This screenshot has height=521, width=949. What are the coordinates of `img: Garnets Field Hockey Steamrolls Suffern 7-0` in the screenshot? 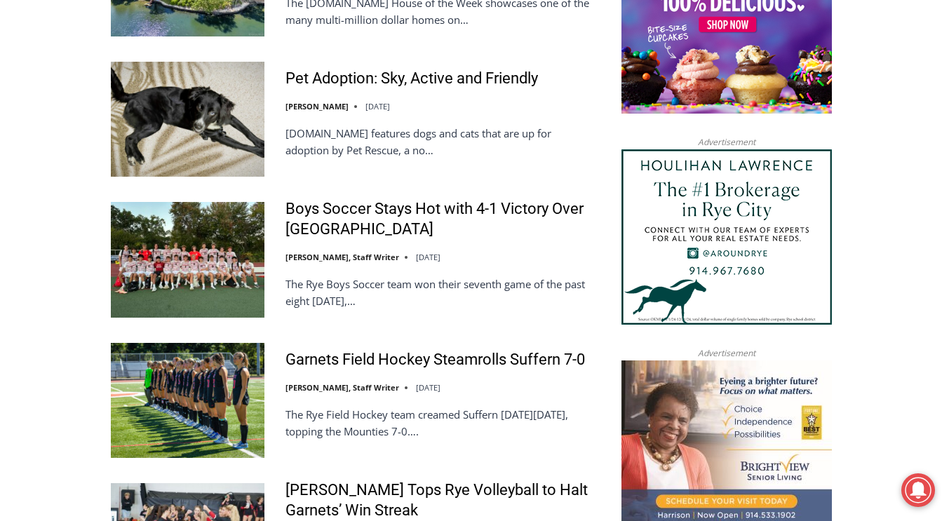 It's located at (187, 401).